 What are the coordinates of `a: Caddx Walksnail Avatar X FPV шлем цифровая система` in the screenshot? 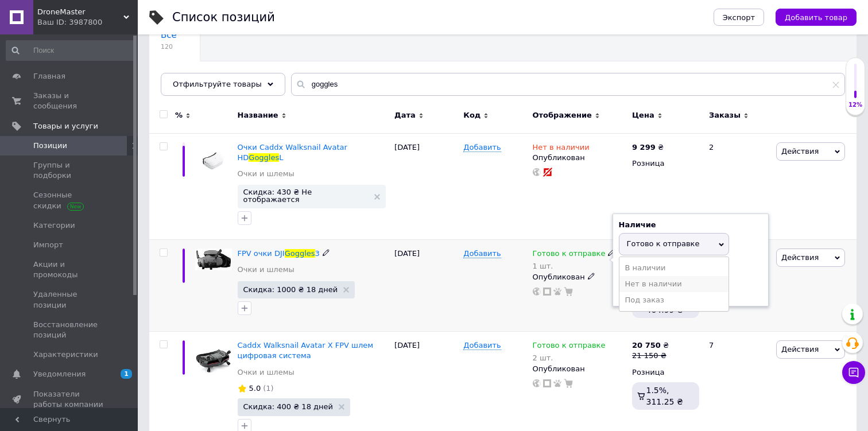 It's located at (305, 350).